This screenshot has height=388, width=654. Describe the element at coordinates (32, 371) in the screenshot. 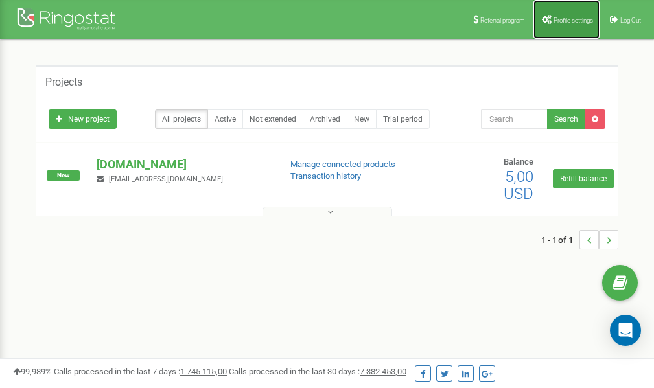

I see `span: 99,989%` at that location.